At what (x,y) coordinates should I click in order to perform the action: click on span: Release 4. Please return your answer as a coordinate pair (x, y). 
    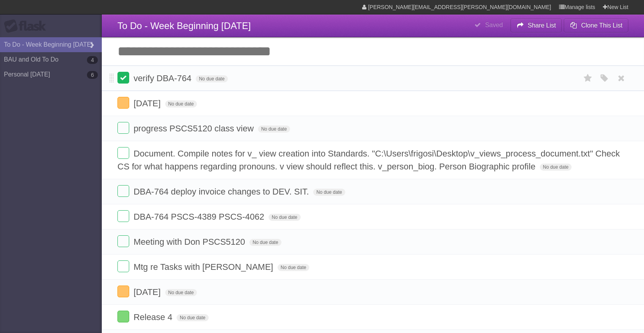
    Looking at the image, I should click on (154, 317).